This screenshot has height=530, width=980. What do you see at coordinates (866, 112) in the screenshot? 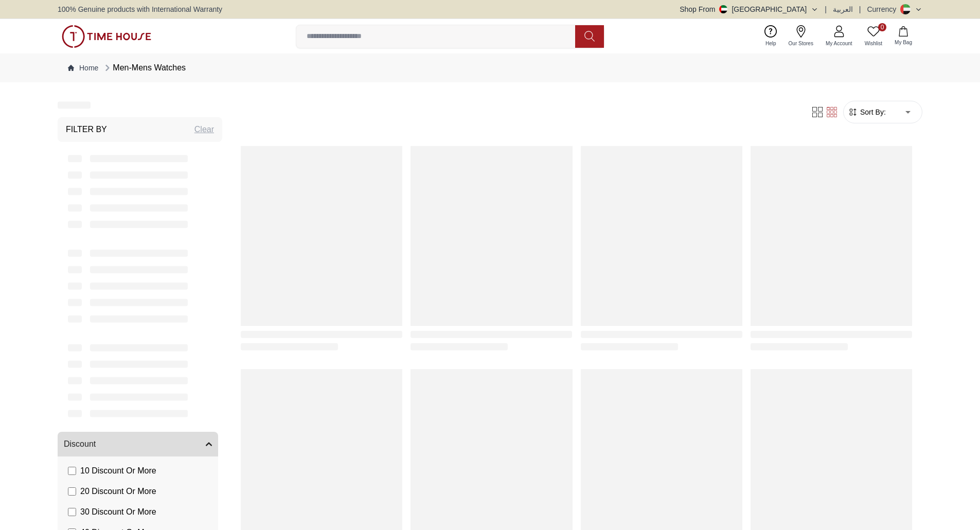
I see `button: Sort By:` at bounding box center [866, 112].